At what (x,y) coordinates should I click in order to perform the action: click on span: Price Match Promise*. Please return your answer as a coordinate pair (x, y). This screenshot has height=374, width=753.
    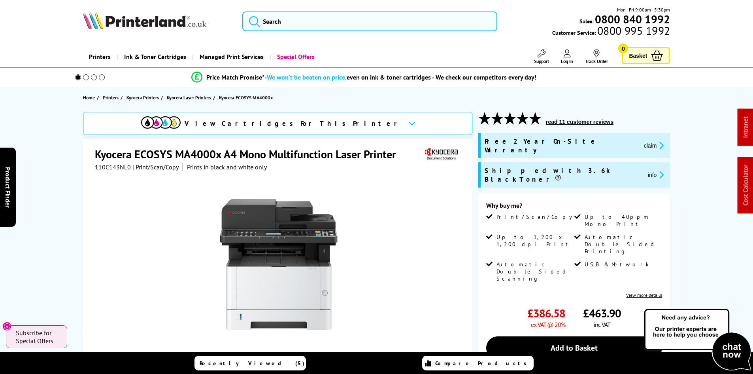
    Looking at the image, I should click on (235, 77).